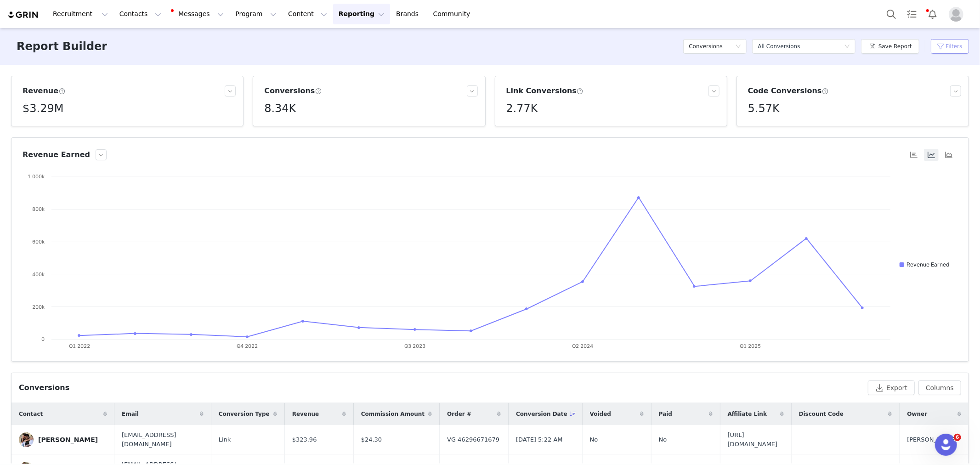 This screenshot has width=980, height=465. I want to click on text: 0, so click(43, 339).